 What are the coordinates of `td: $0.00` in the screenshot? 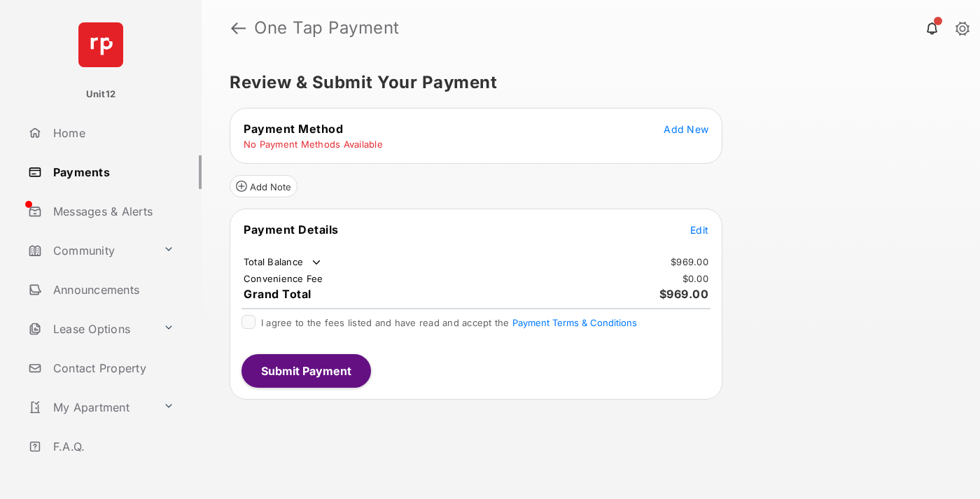 It's located at (695, 278).